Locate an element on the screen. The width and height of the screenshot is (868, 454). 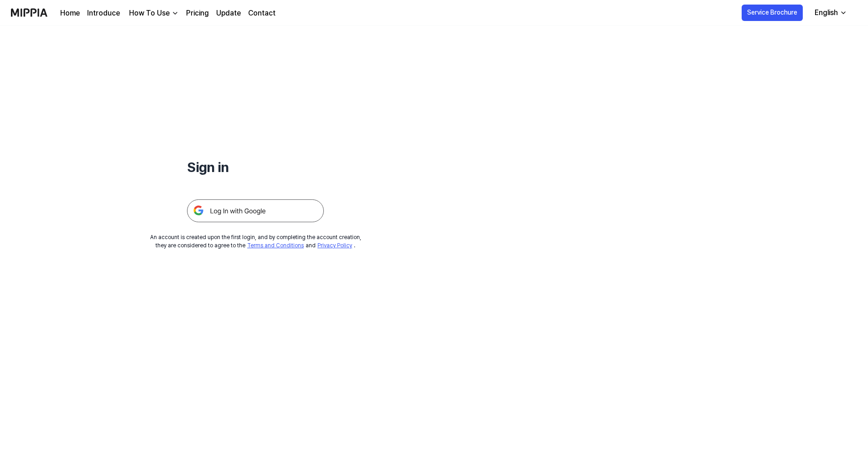
a: Home is located at coordinates (70, 13).